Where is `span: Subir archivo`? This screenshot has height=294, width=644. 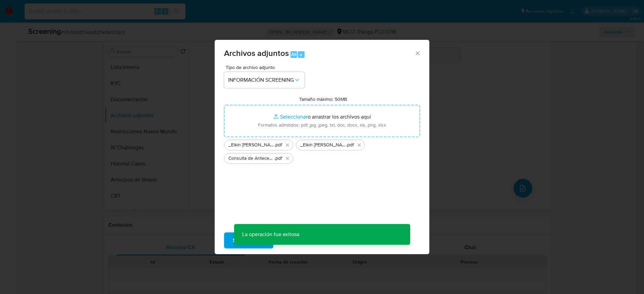 span: Subir archivo is located at coordinates (249, 240).